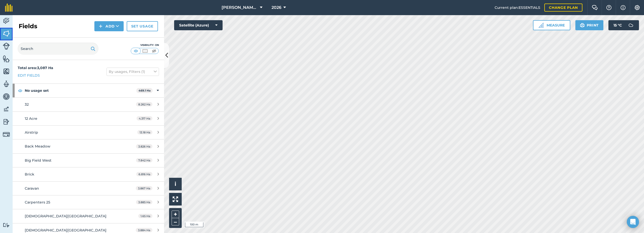 The height and width of the screenshot is (233, 644). Describe the element at coordinates (142, 26) in the screenshot. I see `a: Set usage` at that location.